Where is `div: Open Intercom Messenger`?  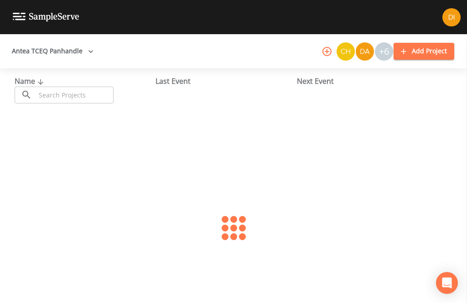 div: Open Intercom Messenger is located at coordinates (447, 283).